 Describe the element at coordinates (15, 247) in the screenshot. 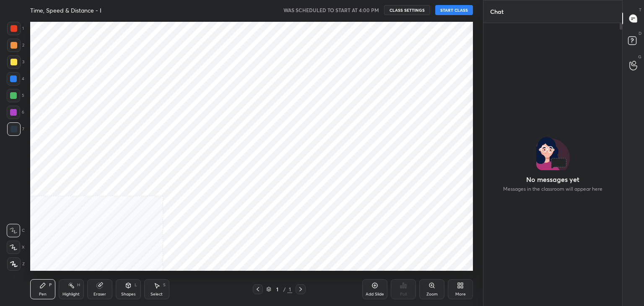

I see `div: X` at that location.